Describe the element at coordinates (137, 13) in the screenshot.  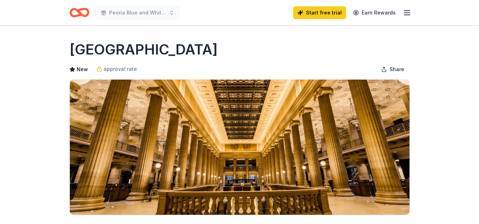
I see `span: Peoria Blue and White Fundraising Gala` at that location.